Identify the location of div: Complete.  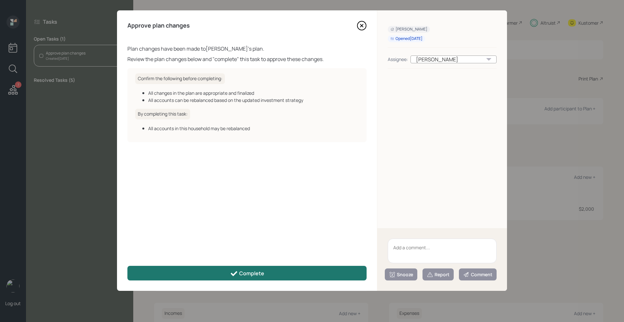
(247, 274).